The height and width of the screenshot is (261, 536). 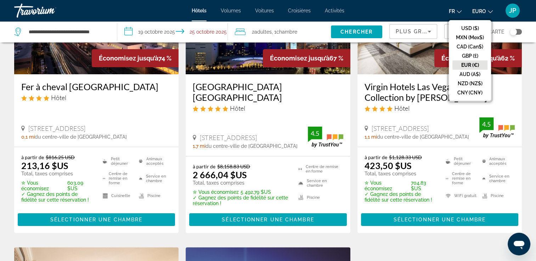 What do you see at coordinates (67, 32) in the screenshot?
I see `input: Rechercher une destination hôtelière` at bounding box center [67, 32].